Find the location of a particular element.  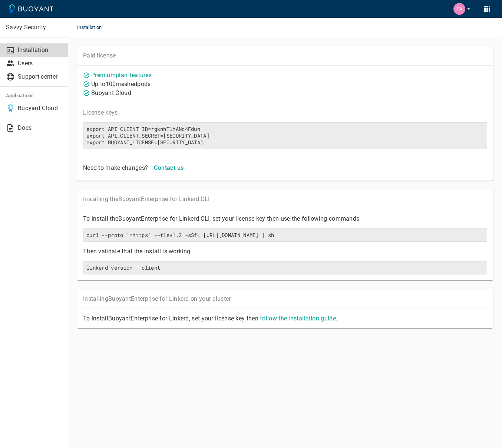

p: Savvy Security is located at coordinates (34, 27).